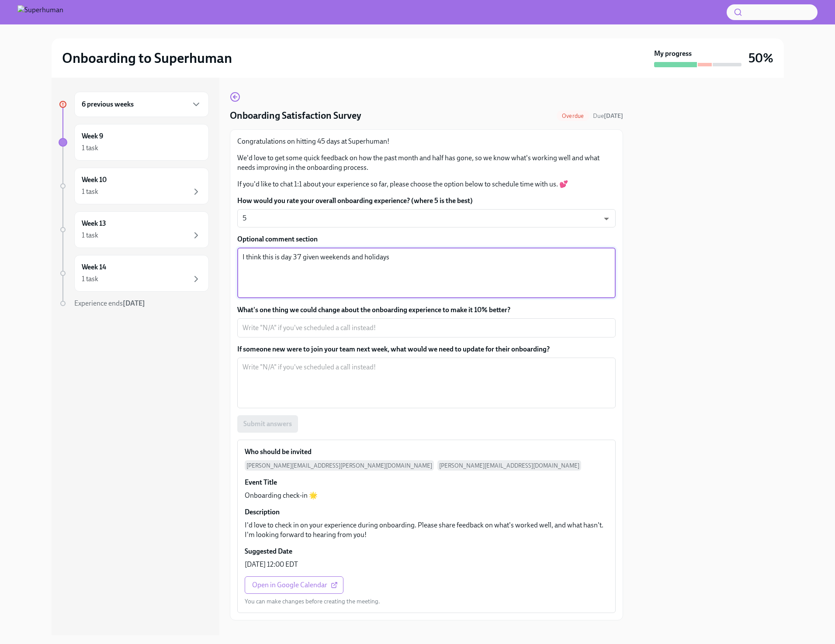 The height and width of the screenshot is (644, 835). I want to click on h6: Week 10, so click(94, 180).